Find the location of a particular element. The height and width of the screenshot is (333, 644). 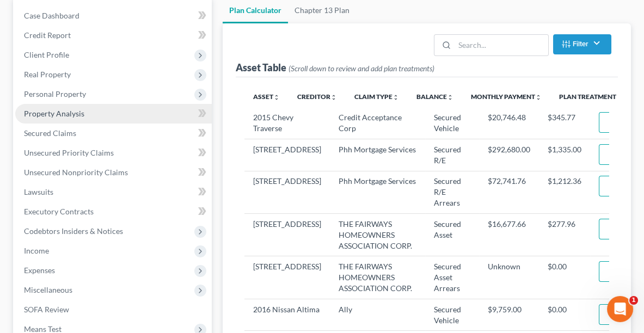

td: Secured R/E Arrears is located at coordinates (451, 192).